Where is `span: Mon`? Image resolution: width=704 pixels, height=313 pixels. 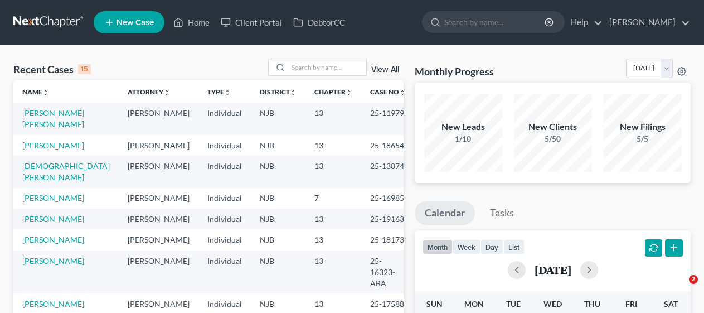 span: Mon is located at coordinates (474, 303).